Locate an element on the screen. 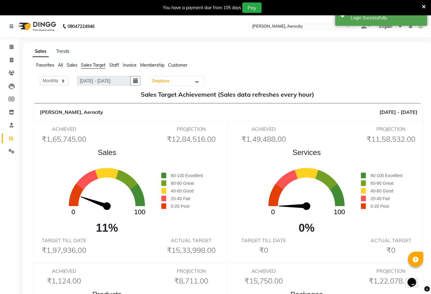  span: Invoice is located at coordinates (129, 65).